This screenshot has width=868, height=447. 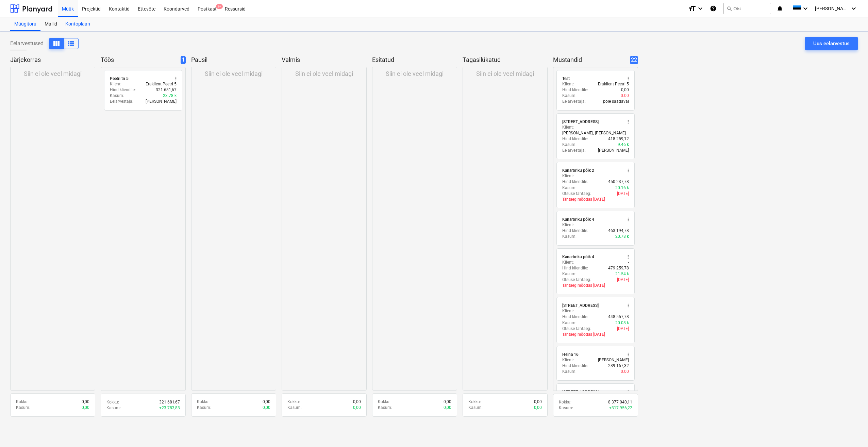 I want to click on div: Müügitoru, so click(x=25, y=24).